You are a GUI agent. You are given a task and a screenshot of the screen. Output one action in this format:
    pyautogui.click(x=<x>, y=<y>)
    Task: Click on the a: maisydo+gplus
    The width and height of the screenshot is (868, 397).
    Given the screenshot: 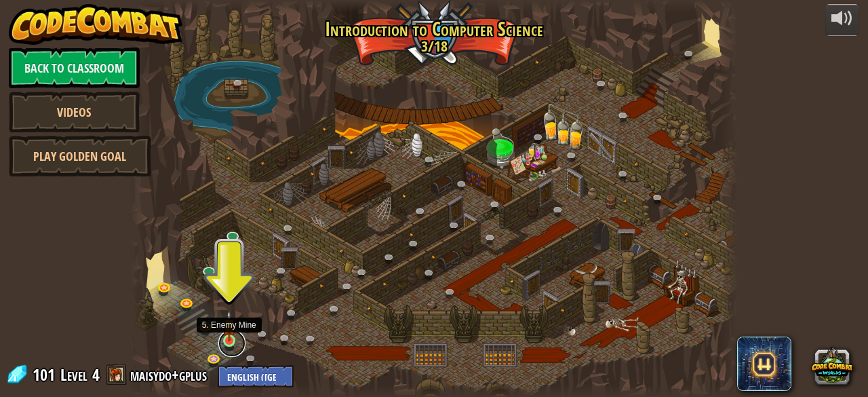 What is the action you would take?
    pyautogui.click(x=170, y=375)
    